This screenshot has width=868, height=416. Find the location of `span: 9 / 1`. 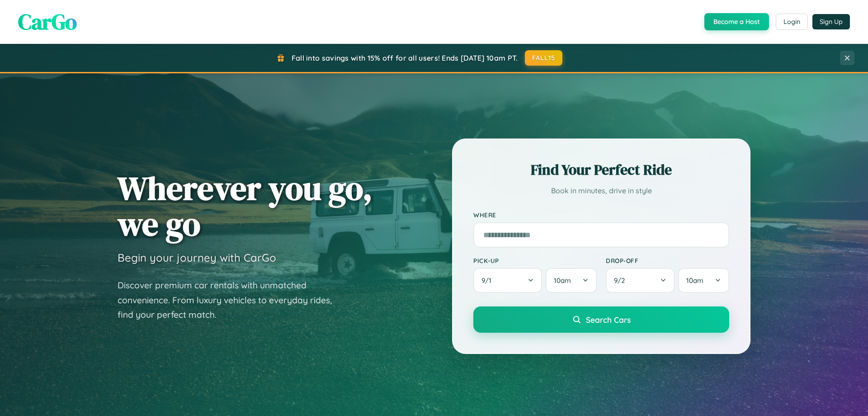

span: 9 / 1 is located at coordinates (489, 280).